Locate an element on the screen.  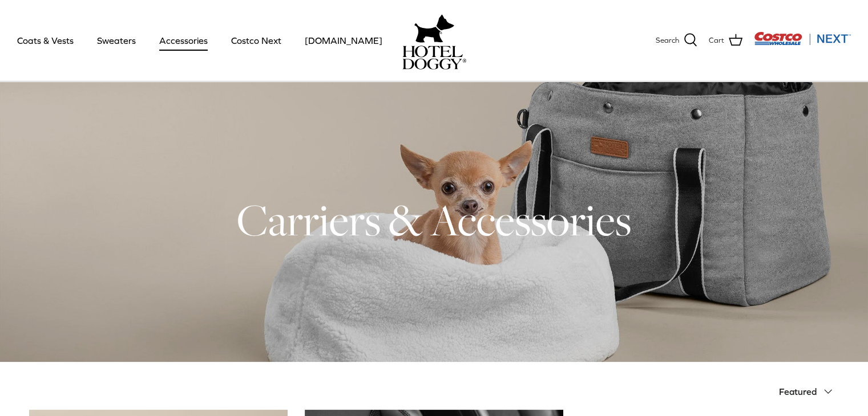
a: hoteldoggy.com hoteldoggycom is located at coordinates (434, 41).